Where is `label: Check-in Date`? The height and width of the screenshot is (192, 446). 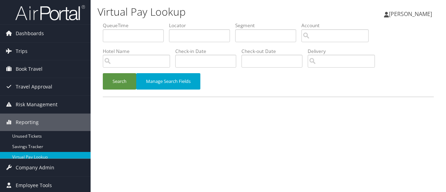
label: Check-in Date is located at coordinates (208, 51).